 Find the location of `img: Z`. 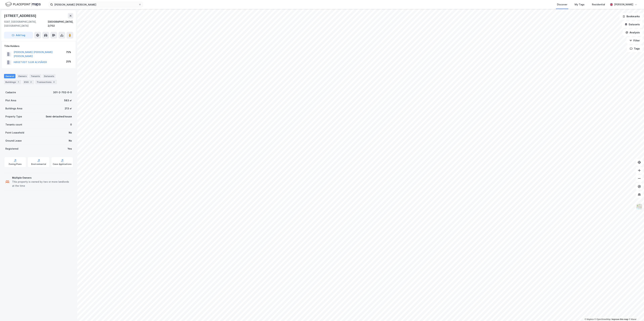

img: Z is located at coordinates (639, 207).